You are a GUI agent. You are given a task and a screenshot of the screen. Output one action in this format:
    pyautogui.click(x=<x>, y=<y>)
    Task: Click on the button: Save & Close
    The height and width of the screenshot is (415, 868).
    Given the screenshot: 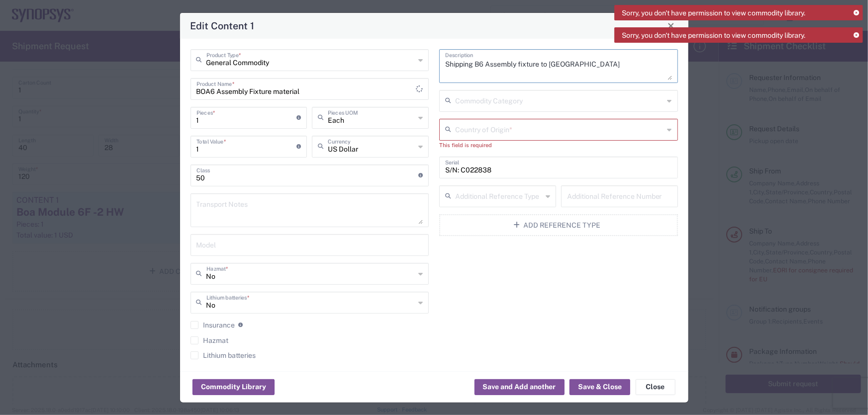 What is the action you would take?
    pyautogui.click(x=600, y=388)
    